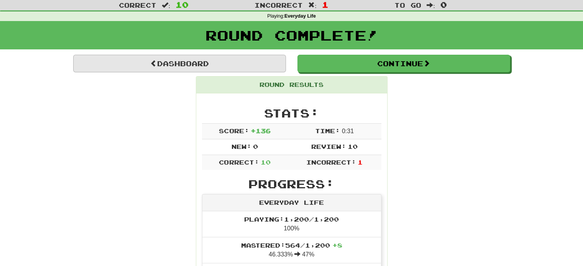  I want to click on span: 0 : 31, so click(348, 131).